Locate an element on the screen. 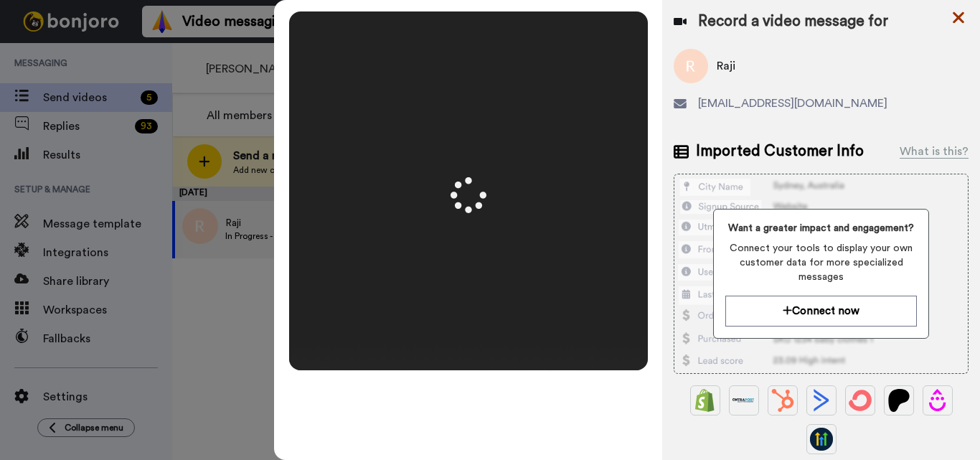  div: What is this? is located at coordinates (934, 152).